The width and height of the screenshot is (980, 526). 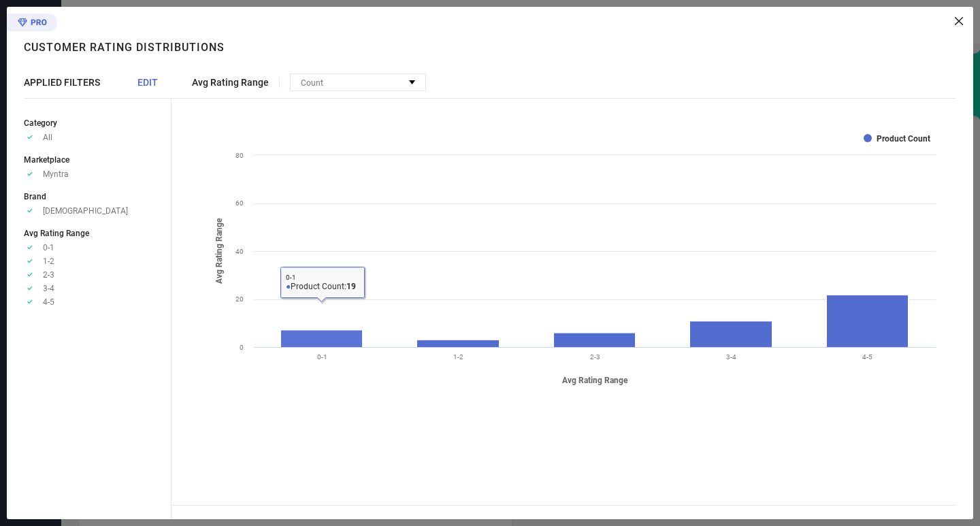 What do you see at coordinates (35, 197) in the screenshot?
I see `span: Brand` at bounding box center [35, 197].